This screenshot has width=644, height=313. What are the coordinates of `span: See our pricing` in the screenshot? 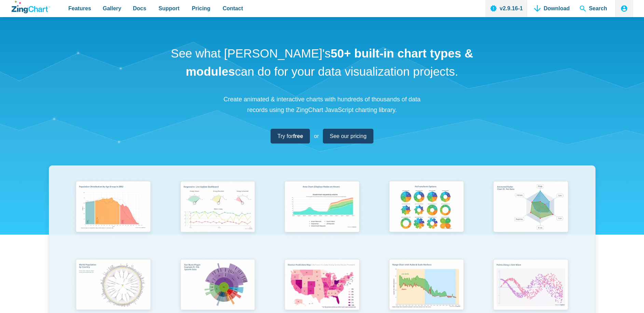 It's located at (348, 136).